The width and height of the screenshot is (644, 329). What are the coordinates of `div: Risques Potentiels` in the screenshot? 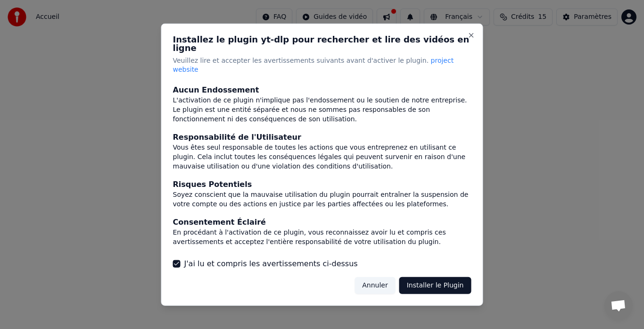 It's located at (322, 184).